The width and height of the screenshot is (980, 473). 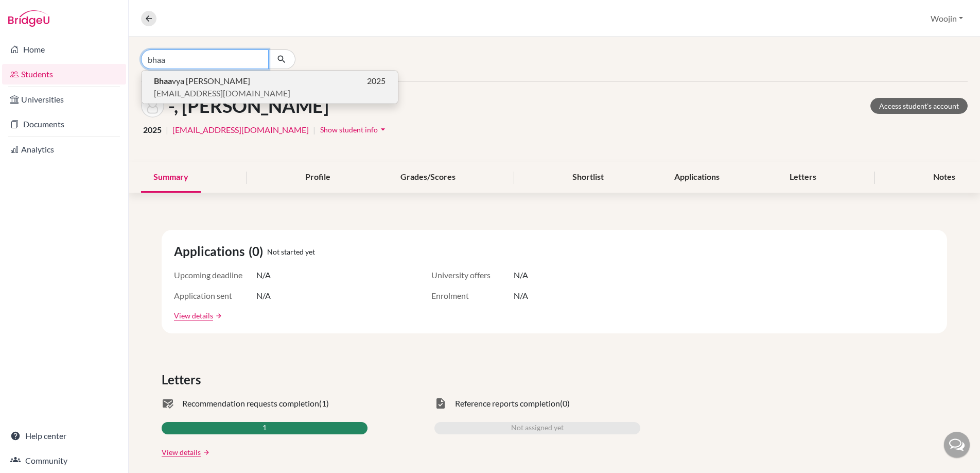 What do you see at coordinates (211, 252) in the screenshot?
I see `span: Applications` at bounding box center [211, 252].